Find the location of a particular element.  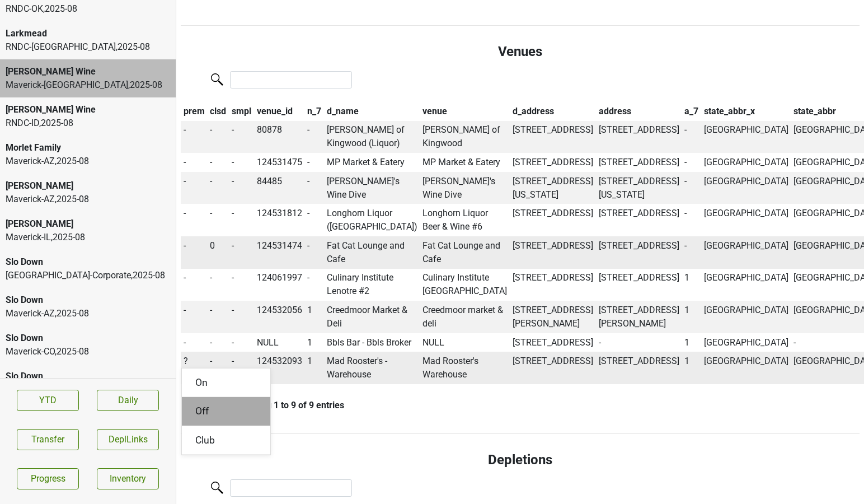

th: d_address: activate to sort column ascending is located at coordinates (553, 111).